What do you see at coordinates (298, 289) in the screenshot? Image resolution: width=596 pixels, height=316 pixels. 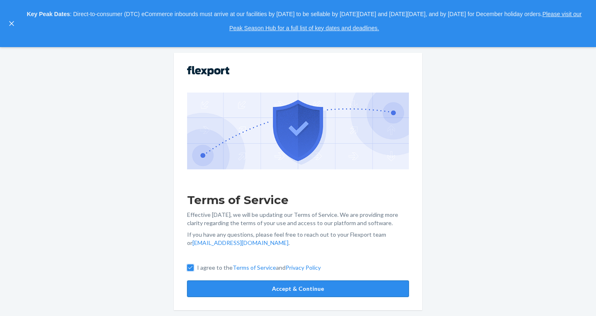 I see `button: Accept & Continue` at bounding box center [298, 289].